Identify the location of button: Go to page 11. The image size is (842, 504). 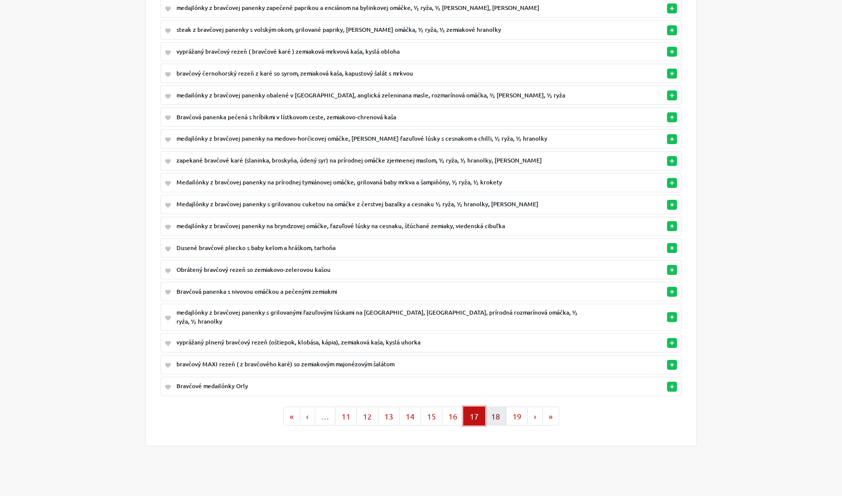
(346, 416).